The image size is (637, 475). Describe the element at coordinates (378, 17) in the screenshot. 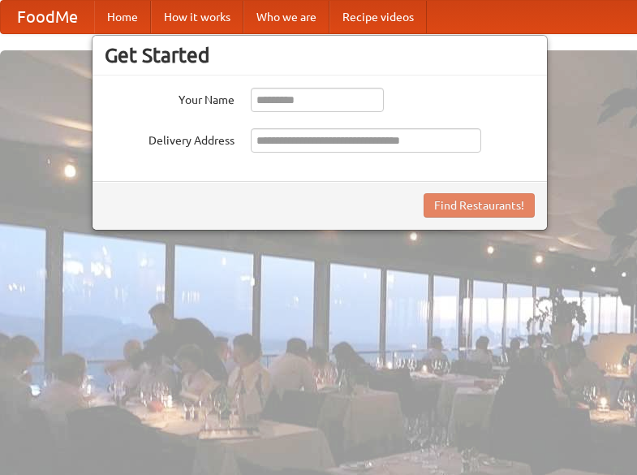

I see `a: Recipe videos` at that location.